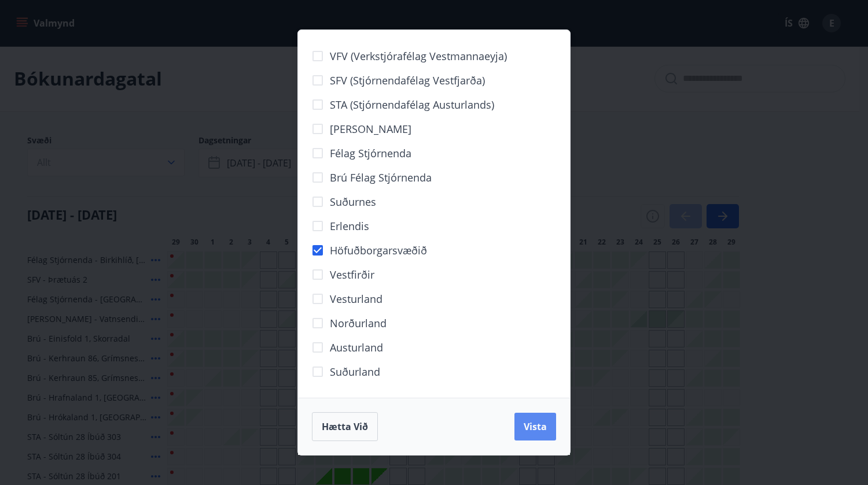  What do you see at coordinates (345, 427) in the screenshot?
I see `span: Hætta við` at bounding box center [345, 427].